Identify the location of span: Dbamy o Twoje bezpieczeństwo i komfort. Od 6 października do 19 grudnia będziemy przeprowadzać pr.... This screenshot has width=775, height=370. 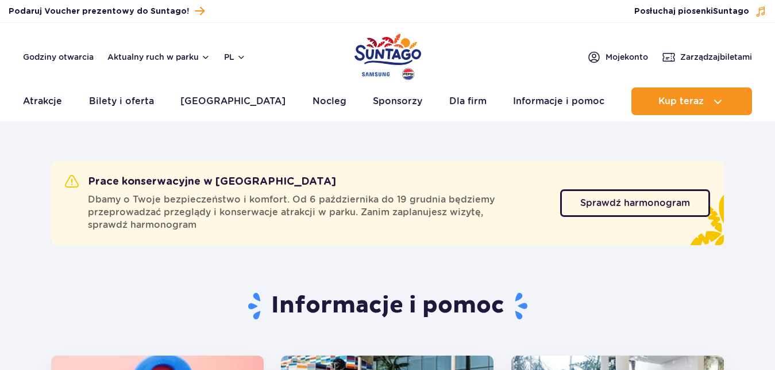
(317, 212).